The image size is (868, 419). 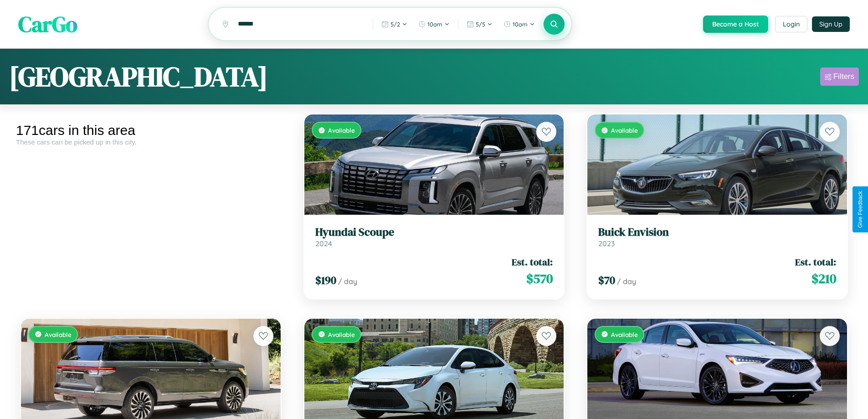 I want to click on button: 5/5, so click(x=480, y=24).